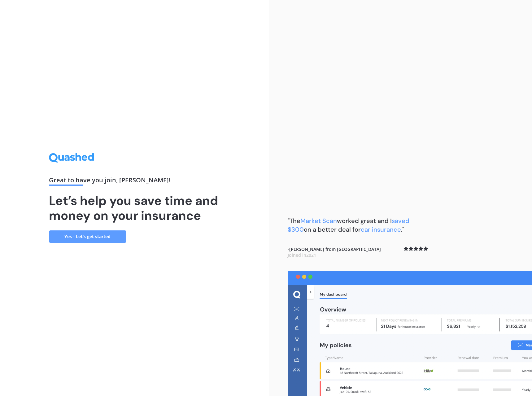 This screenshot has height=396, width=532. Describe the element at coordinates (88, 237) in the screenshot. I see `a: Yes - Let’s get started` at that location.